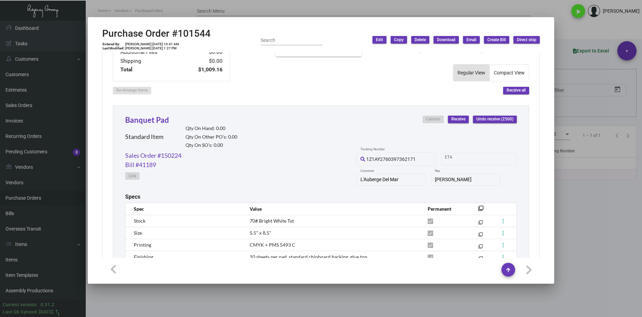 The width and height of the screenshot is (642, 317). What do you see at coordinates (495, 119) in the screenshot?
I see `span: Undo receive (2500)` at bounding box center [495, 119].